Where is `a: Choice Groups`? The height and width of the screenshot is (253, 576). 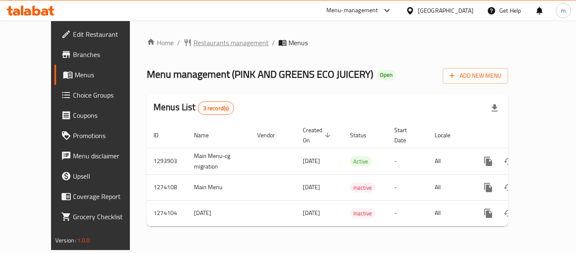 a: Choice Groups is located at coordinates (101, 95).